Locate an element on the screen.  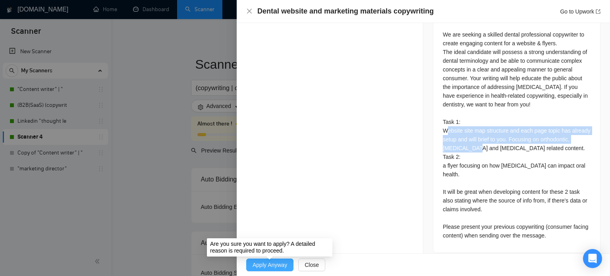
a: Go to Upworkexport is located at coordinates (580, 12).